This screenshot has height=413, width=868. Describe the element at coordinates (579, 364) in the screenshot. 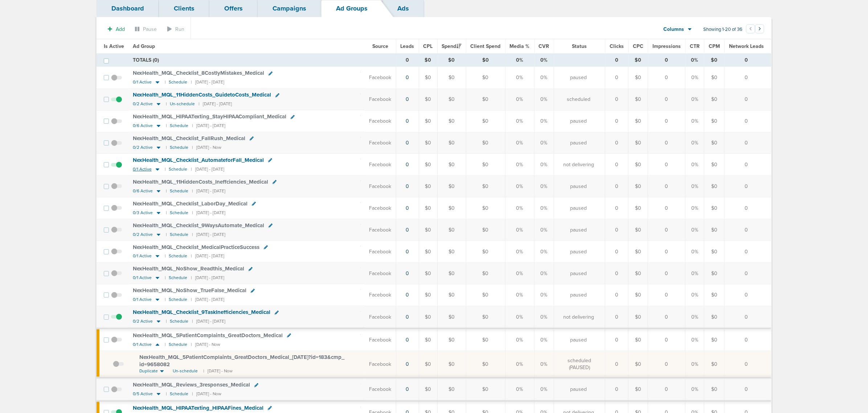

I see `td: scheduled (PAUSED)` at that location.